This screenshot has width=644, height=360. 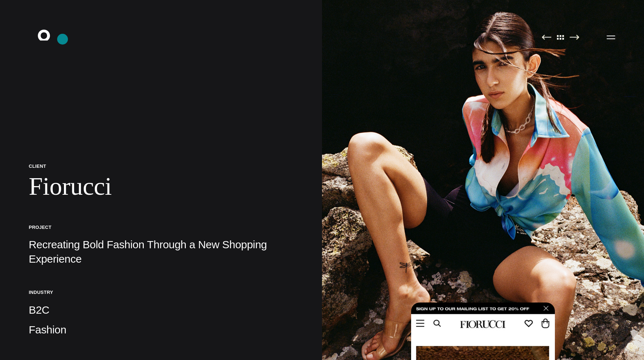 What do you see at coordinates (560, 37) in the screenshot?
I see `img: All Pages` at bounding box center [560, 37].